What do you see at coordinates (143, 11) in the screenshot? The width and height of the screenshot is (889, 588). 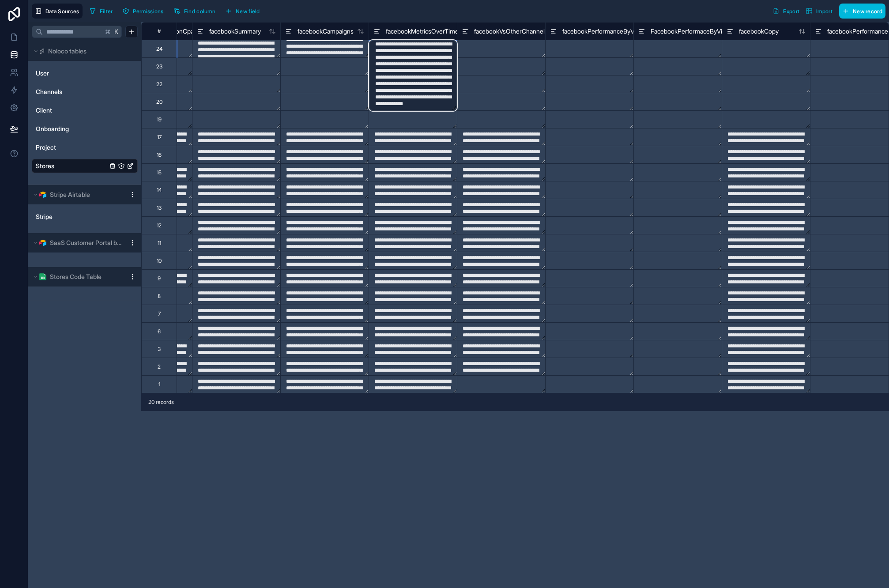 I see `button: Permissions` at bounding box center [143, 11].